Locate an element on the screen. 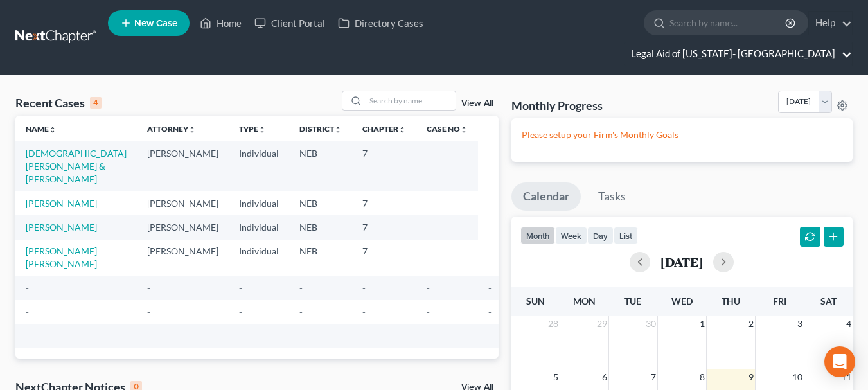 The height and width of the screenshot is (390, 868). a: Districtunfold_more is located at coordinates (321, 128).